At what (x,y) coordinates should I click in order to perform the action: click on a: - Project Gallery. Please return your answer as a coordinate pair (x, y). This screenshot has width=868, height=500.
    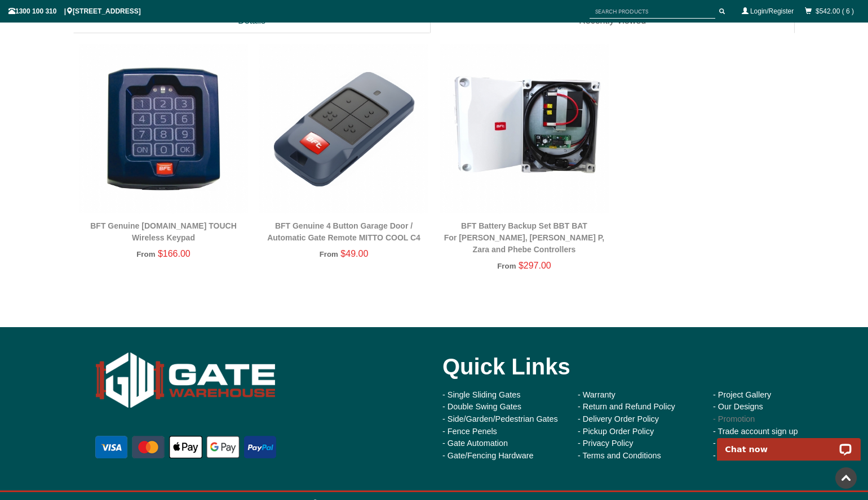
    Looking at the image, I should click on (742, 395).